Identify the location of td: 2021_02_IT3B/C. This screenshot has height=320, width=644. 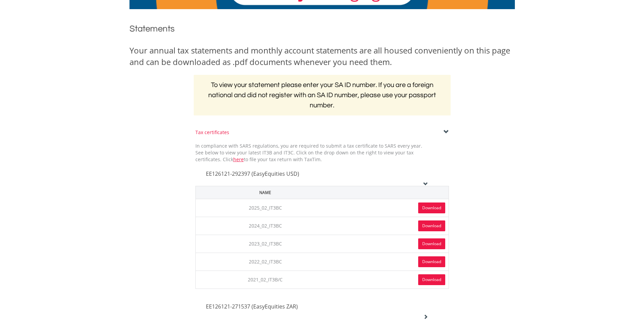
(265, 279).